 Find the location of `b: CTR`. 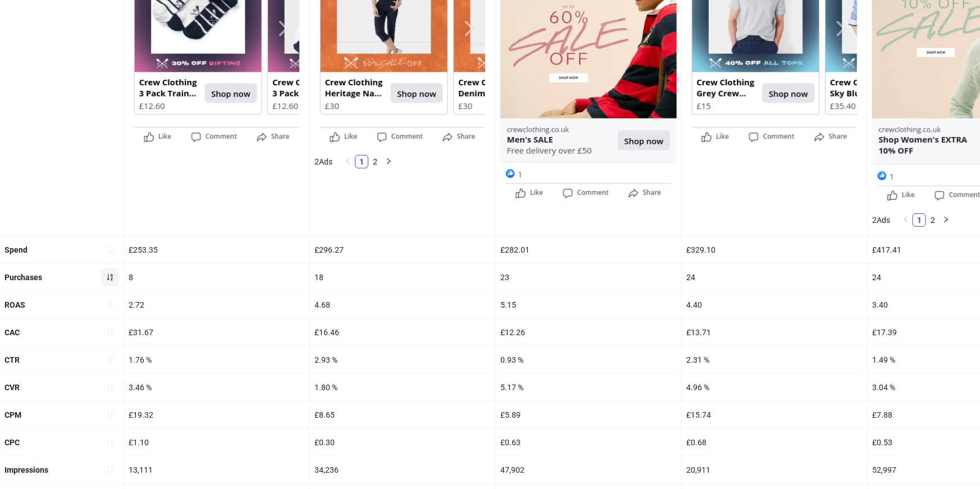

b: CTR is located at coordinates (12, 360).